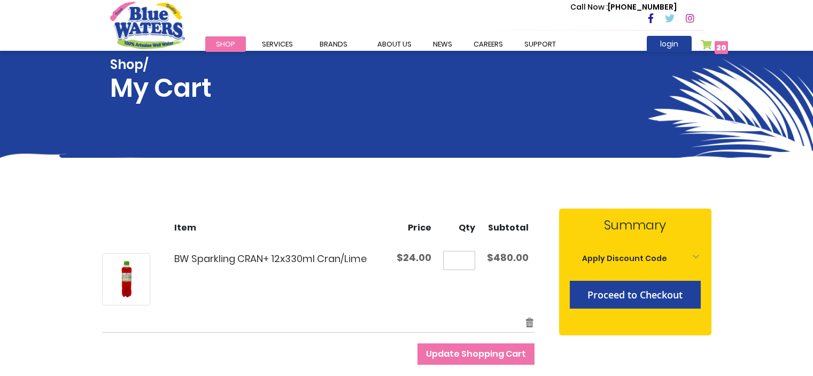  Describe the element at coordinates (635, 294) in the screenshot. I see `button: Proceed to Checkout` at that location.